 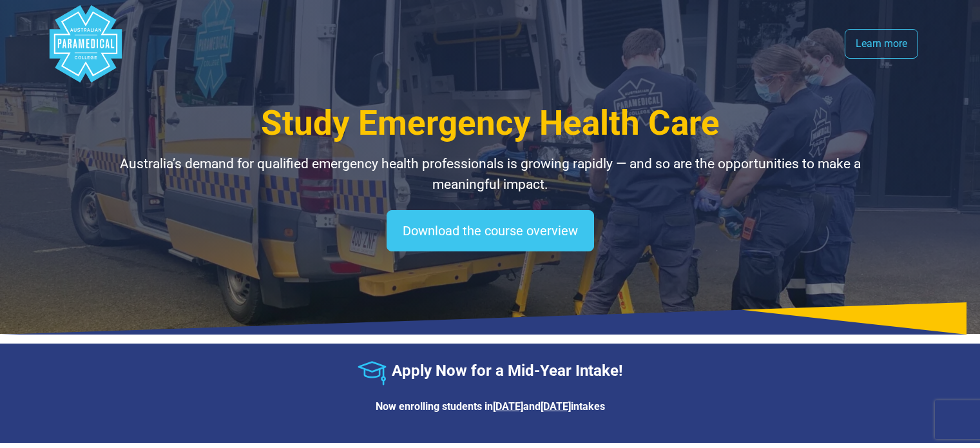 I want to click on strong: Apply Now for a Mid-Year Intake!, so click(x=507, y=370).